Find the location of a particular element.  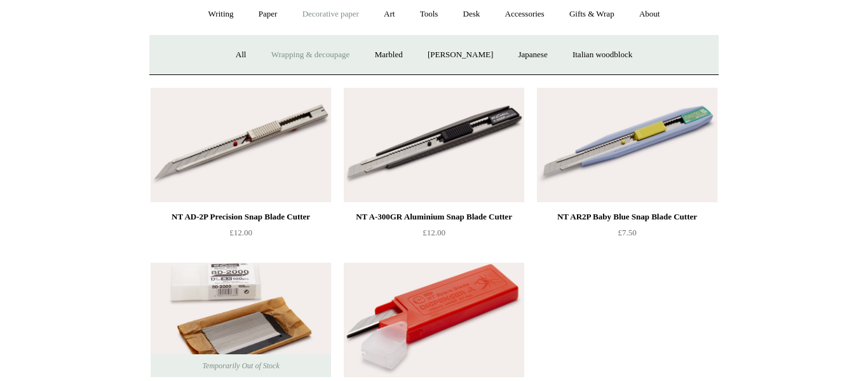

div: NT AR2P Baby Blue Snap Blade Cutter is located at coordinates (627, 217).